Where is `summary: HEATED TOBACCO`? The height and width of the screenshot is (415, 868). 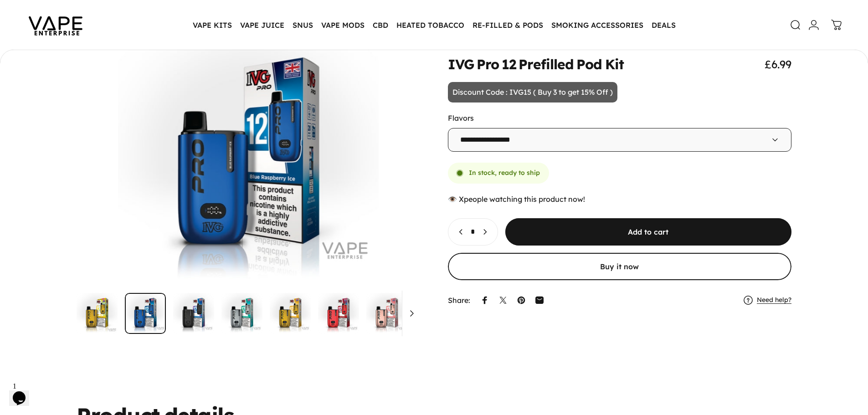
summary: HEATED TOBACCO is located at coordinates (431, 25).